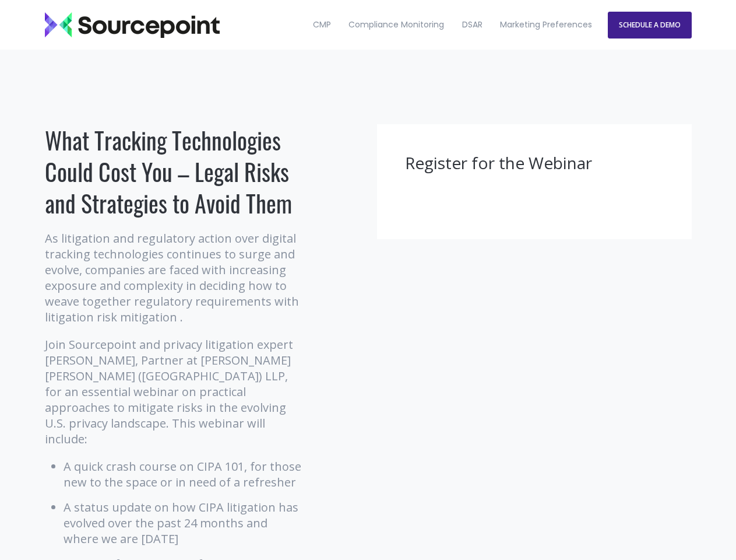 This screenshot has width=736, height=560. Describe the element at coordinates (133, 25) in the screenshot. I see `img: Sourcepoint_logo_black_transparent (2)-2` at that location.